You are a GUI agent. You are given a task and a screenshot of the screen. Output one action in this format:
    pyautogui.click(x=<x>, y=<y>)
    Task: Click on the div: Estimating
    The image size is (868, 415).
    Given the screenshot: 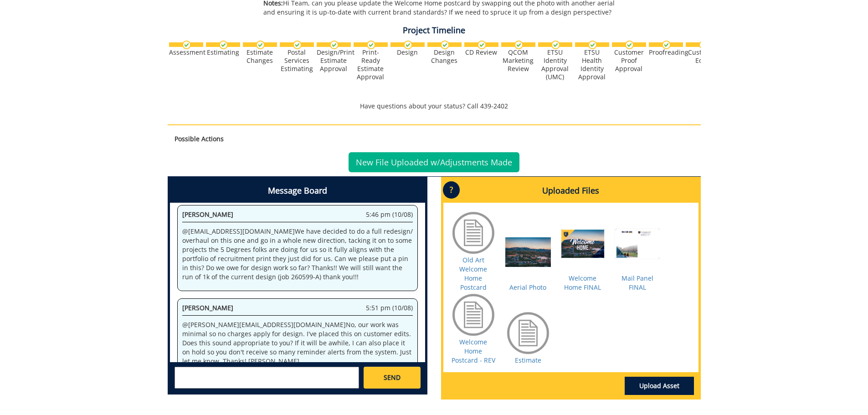 What is the action you would take?
    pyautogui.click(x=223, y=52)
    